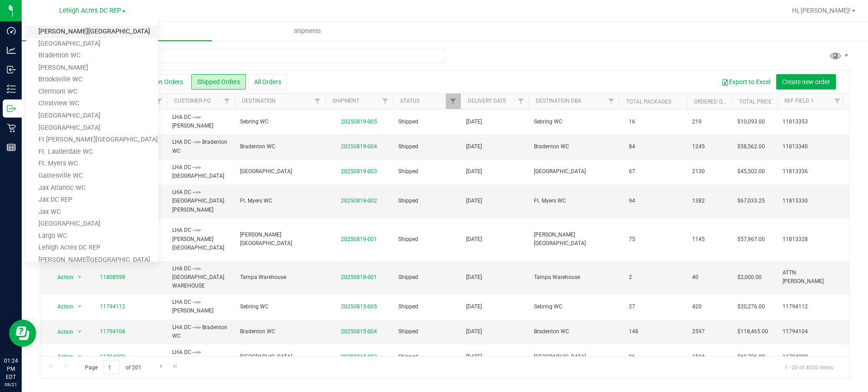  Describe the element at coordinates (698, 147) in the screenshot. I see `span: 1245` at that location.